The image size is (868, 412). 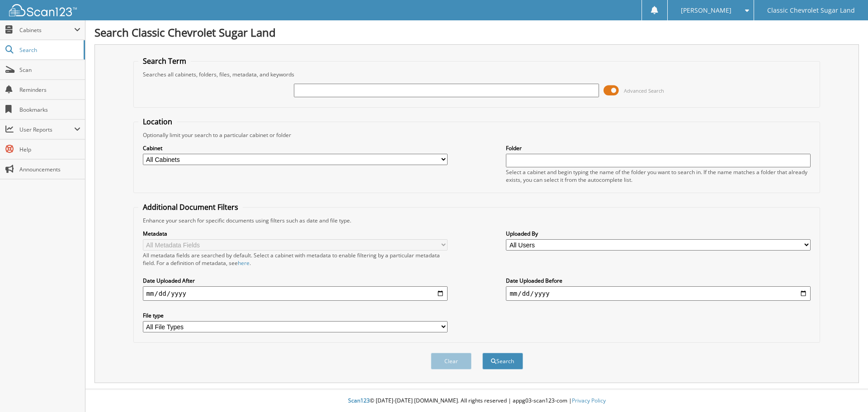 What do you see at coordinates (644, 90) in the screenshot?
I see `span: Advanced Search` at bounding box center [644, 90].